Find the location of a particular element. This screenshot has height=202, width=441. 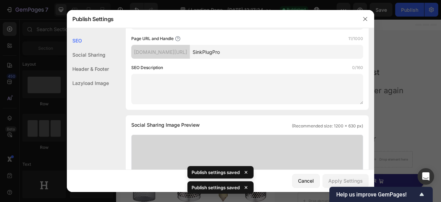

label: Page URL and Handle is located at coordinates (152, 39).